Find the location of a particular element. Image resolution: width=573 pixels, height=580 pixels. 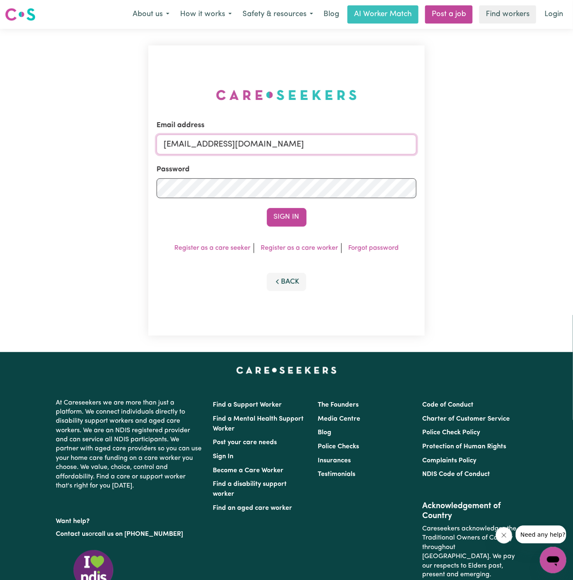

a: Register as a care worker is located at coordinates (299, 248).